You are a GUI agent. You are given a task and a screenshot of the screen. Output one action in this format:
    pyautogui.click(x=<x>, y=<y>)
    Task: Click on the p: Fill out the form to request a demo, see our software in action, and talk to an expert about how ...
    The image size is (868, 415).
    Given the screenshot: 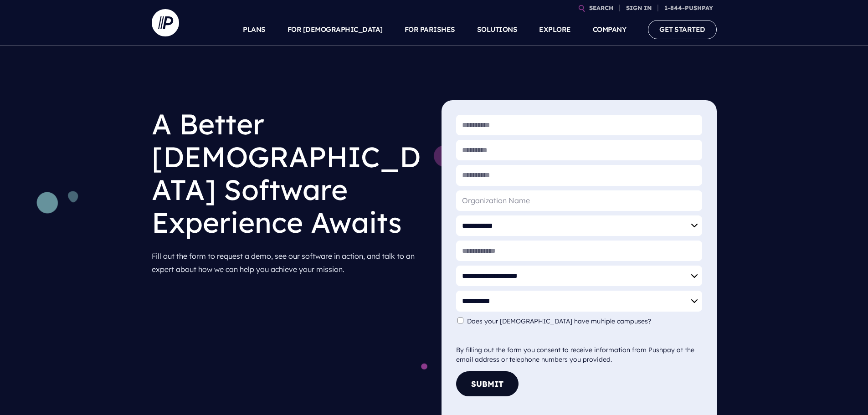 What is the action you would take?
    pyautogui.click(x=290, y=263)
    